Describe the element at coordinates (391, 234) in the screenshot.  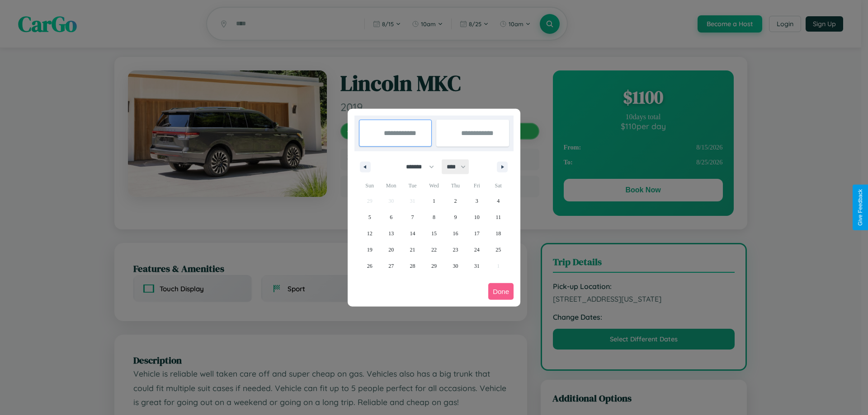
I see `button: 13` at that location.